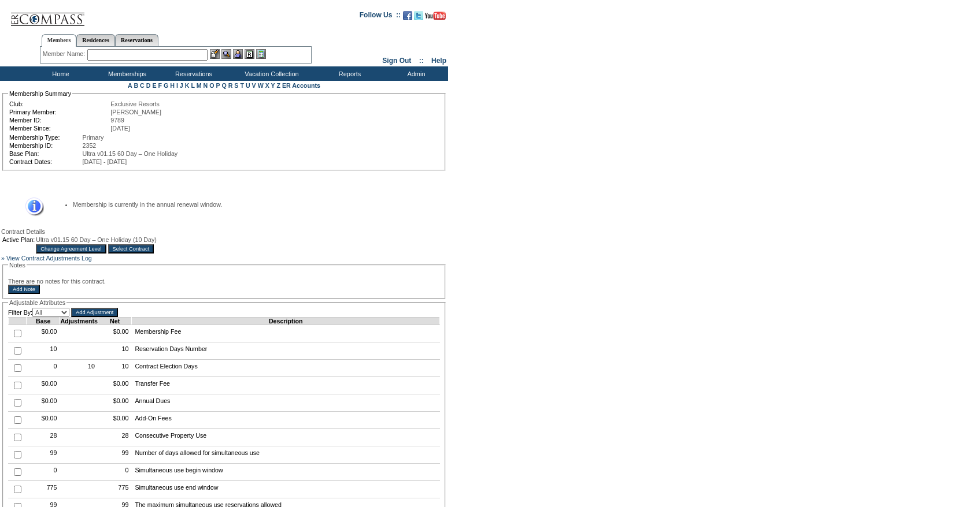 The width and height of the screenshot is (980, 507). Describe the element at coordinates (285, 455) in the screenshot. I see `td: Number of days allowed for simultaneous use` at that location.